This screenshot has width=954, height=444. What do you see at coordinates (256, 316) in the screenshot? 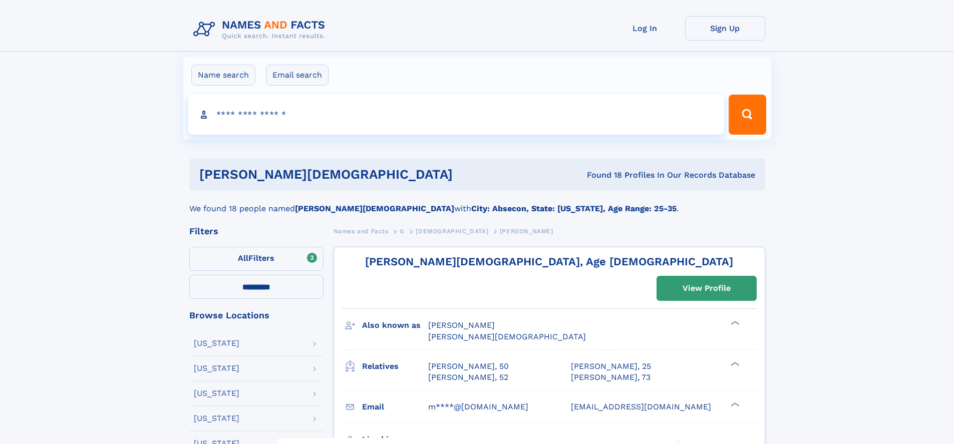
I see `div: Browse Locations` at bounding box center [256, 316].